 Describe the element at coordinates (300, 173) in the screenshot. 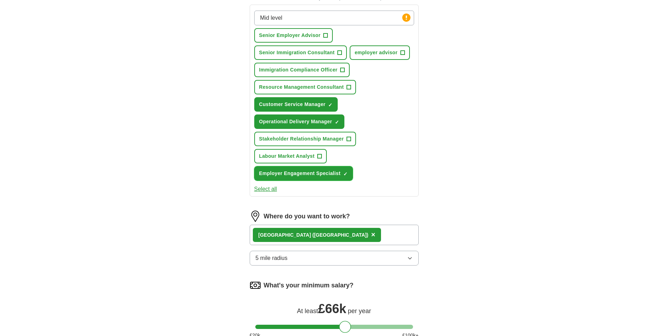

I see `span: Employer Engagement Specialist` at that location.